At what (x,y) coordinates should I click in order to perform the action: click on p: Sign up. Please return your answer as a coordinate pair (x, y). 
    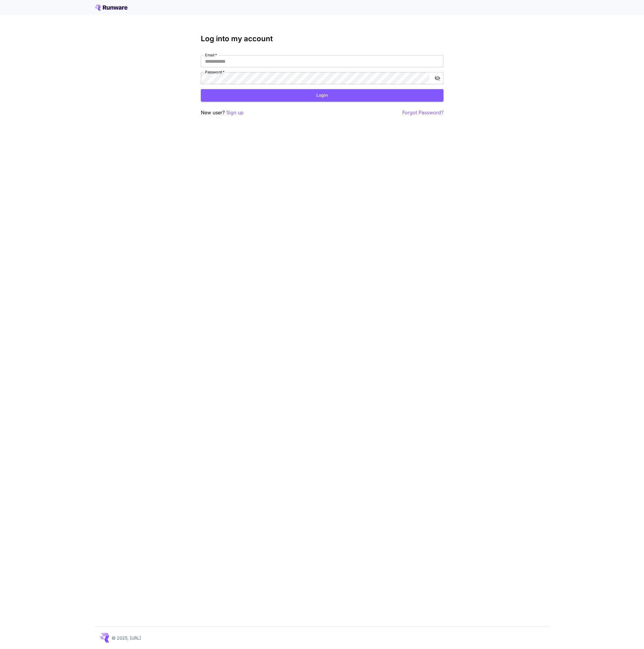
    Looking at the image, I should click on (235, 112).